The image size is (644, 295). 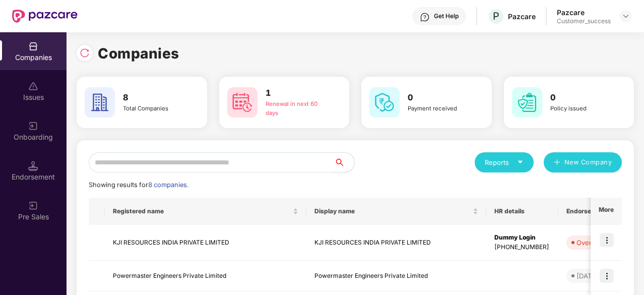 What do you see at coordinates (138, 53) in the screenshot?
I see `h1: Companies` at bounding box center [138, 53].